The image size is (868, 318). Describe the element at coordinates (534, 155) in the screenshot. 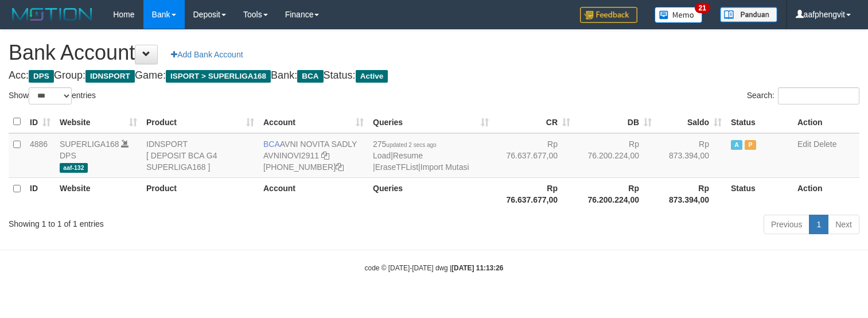

I see `td: Rp 76.637.677,00` at that location.